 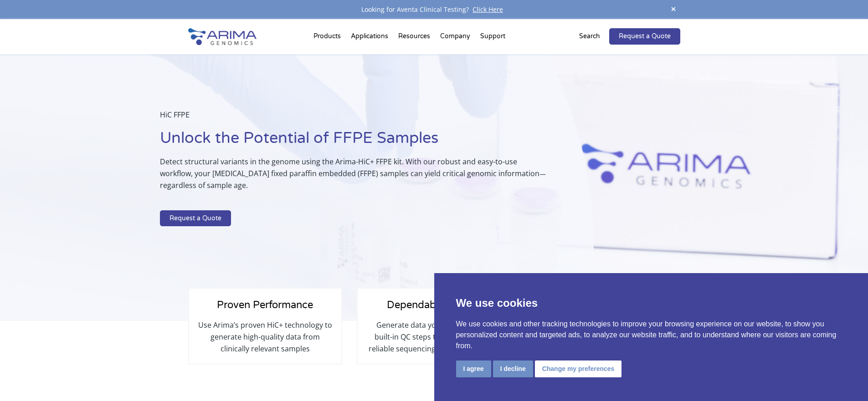 I want to click on button: Change my preferences, so click(x=578, y=369).